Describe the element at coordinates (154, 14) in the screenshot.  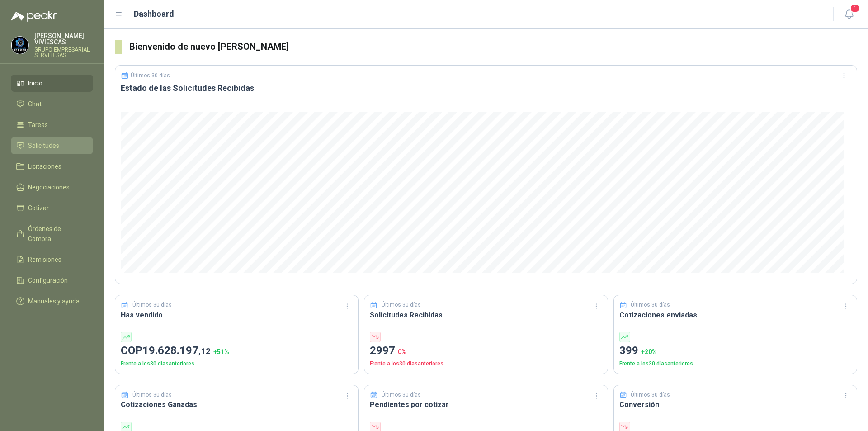
I see `h1: Dashboard` at that location.